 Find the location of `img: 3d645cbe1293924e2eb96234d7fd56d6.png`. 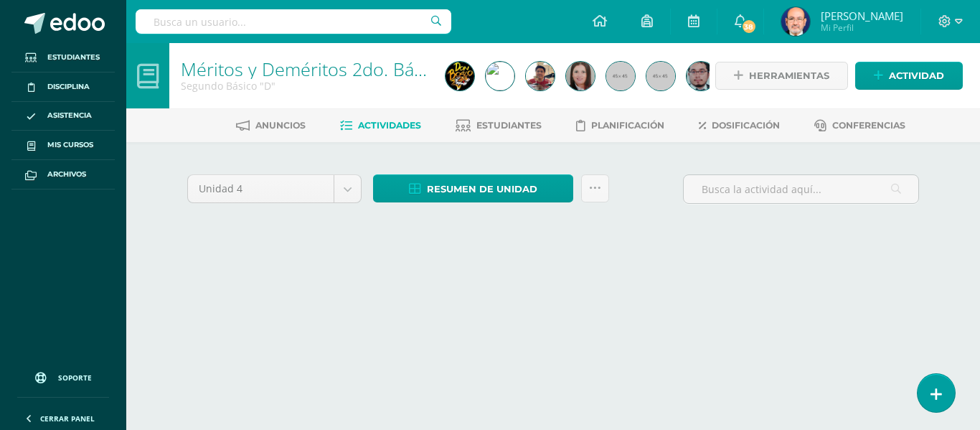

img: 3d645cbe1293924e2eb96234d7fd56d6.png is located at coordinates (796, 22).